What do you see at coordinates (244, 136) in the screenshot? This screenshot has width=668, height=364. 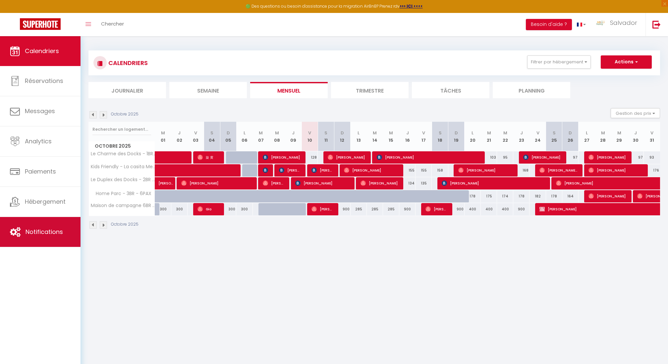 I see `th: 06` at bounding box center [244, 136].